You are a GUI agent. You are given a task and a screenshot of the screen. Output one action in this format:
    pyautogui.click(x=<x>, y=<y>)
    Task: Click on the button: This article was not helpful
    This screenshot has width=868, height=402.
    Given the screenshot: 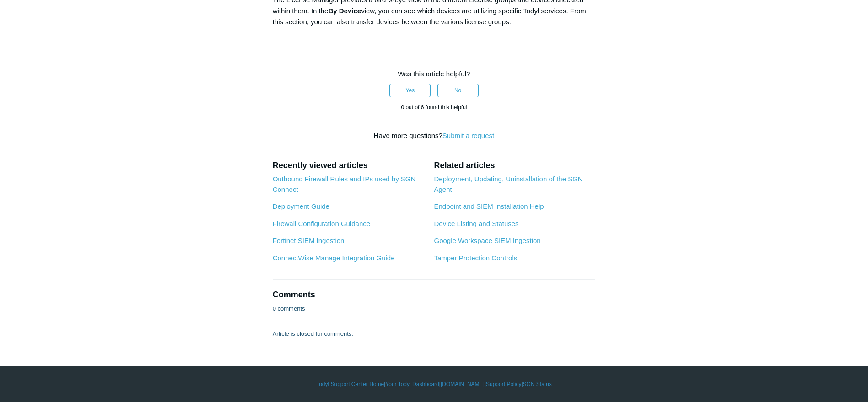 What is the action you would take?
    pyautogui.click(x=458, y=91)
    